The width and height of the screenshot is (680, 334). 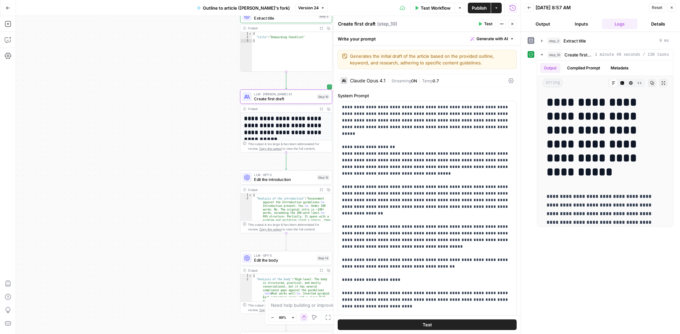 What do you see at coordinates (664, 41) in the screenshot?
I see `span: 0 ms` at bounding box center [664, 41].